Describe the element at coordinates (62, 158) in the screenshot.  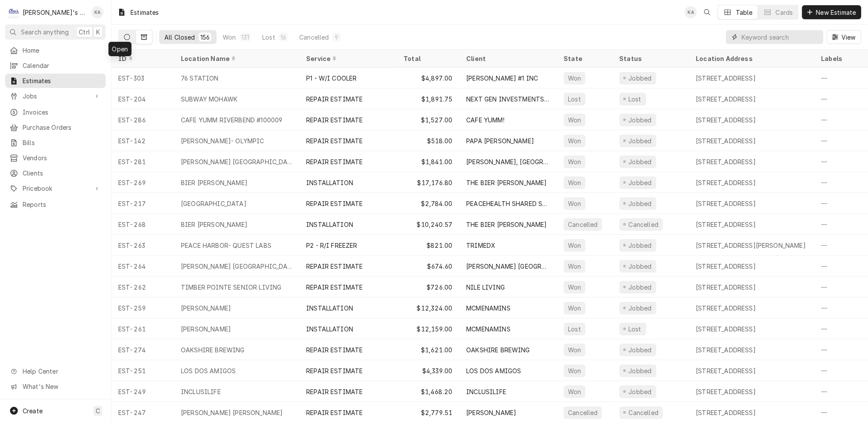
I see `span: Vendors` at that location.